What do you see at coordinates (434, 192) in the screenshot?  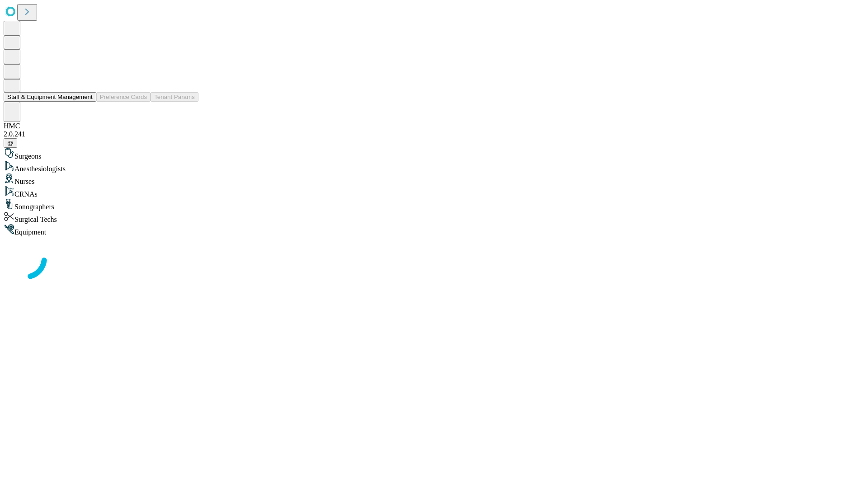 I see `div: CRNAs` at bounding box center [434, 192].